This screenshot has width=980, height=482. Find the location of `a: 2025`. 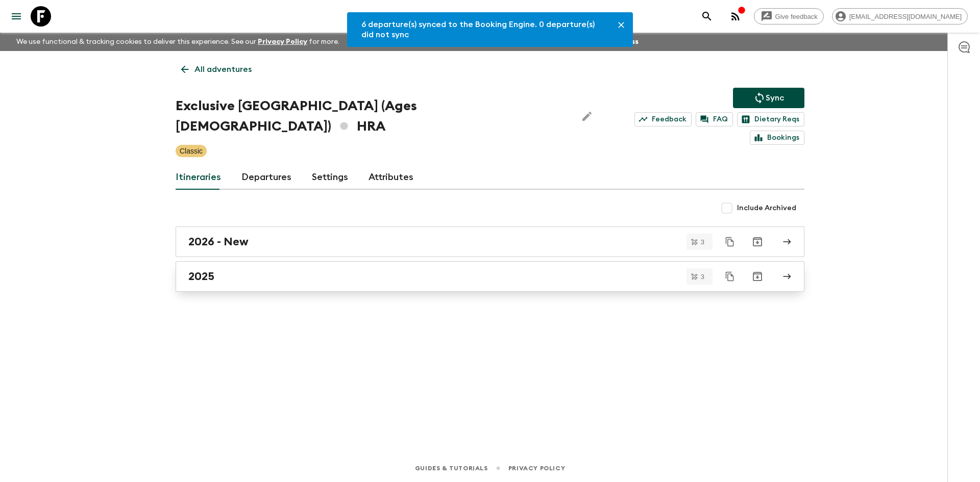

a: 2025 is located at coordinates (490, 276).